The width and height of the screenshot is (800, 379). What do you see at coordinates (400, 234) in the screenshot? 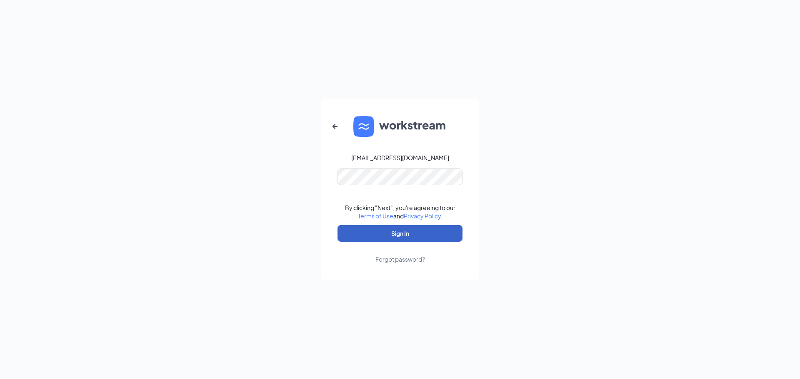
I see `button: Sign In` at bounding box center [400, 234].